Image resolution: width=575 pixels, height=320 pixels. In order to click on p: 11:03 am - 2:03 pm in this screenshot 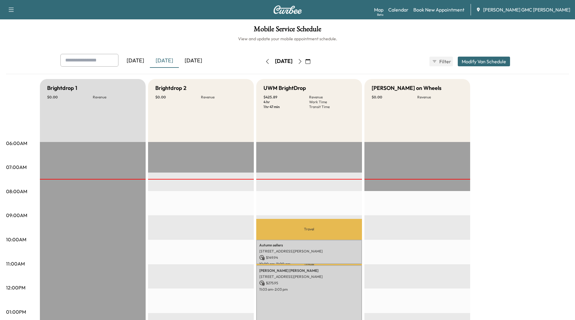, I will do `click(309, 289)`.